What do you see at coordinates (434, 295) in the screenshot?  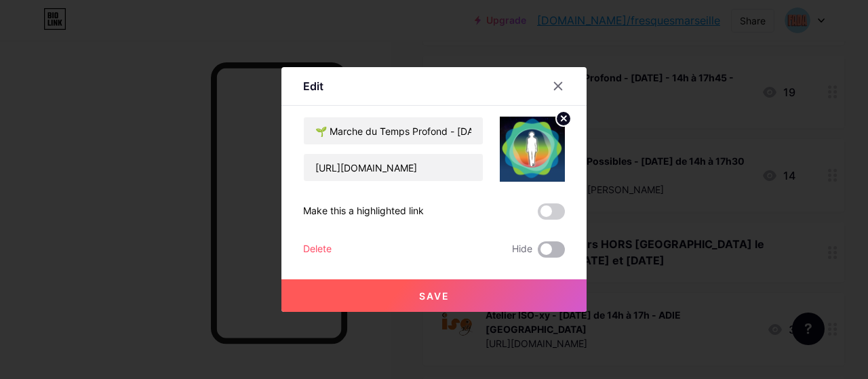 I see `span: Save` at bounding box center [434, 295].